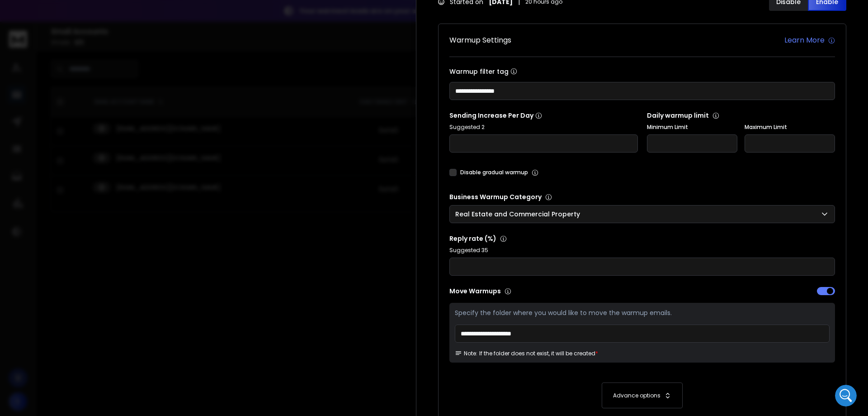  What do you see at coordinates (90, 300) in the screenshot?
I see `button: Messages` at bounding box center [90, 300].